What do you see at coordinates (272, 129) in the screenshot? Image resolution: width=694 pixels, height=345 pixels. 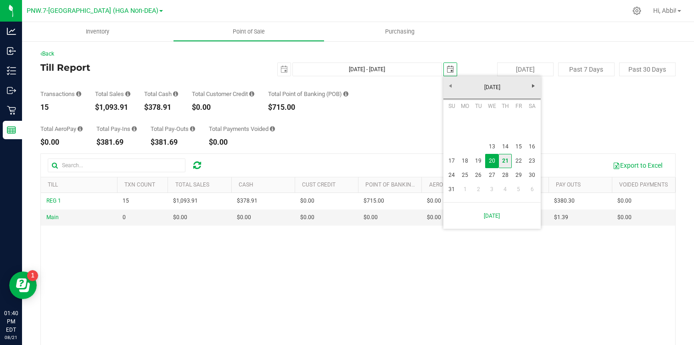 I see `i: Sum of all voided payment transaction amounts (excluding tips and transaction fees) within the da...` at bounding box center [272, 129].